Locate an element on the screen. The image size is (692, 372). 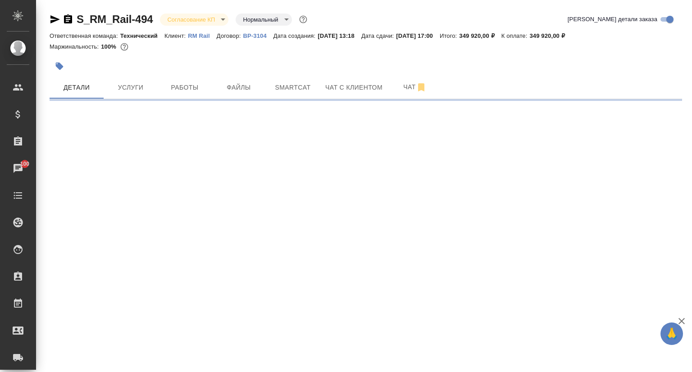
button: Согласование КП is located at coordinates (191, 19).